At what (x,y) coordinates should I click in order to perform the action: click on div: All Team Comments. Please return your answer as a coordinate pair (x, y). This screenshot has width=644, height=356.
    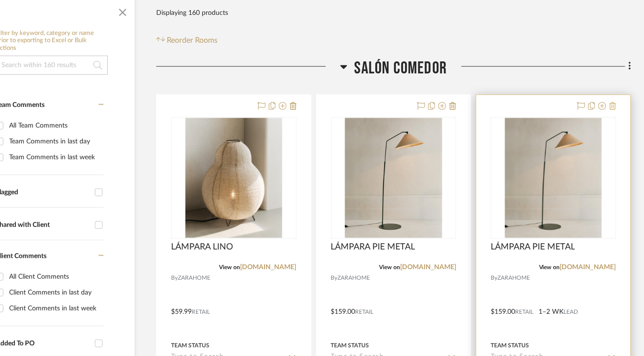
    Looking at the image, I should click on (55, 126).